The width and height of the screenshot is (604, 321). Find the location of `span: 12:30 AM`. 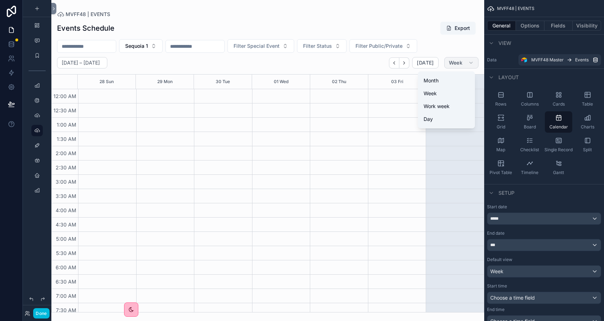

span: 12:30 AM is located at coordinates (65, 110).